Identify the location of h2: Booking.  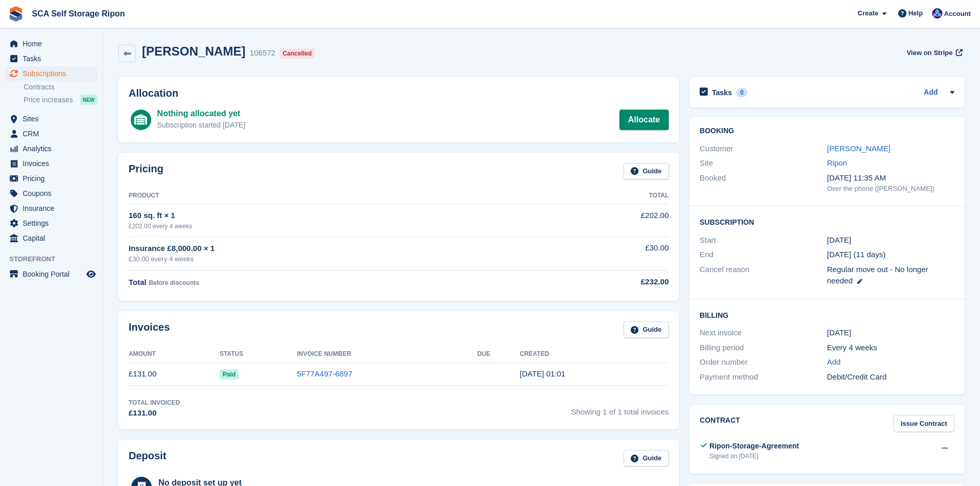
(827, 132).